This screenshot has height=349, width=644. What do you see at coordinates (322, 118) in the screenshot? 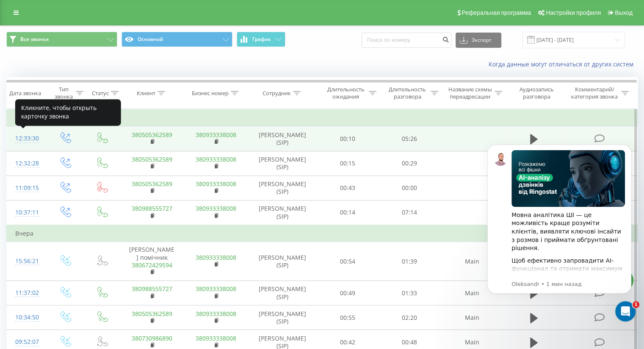
I see `td: Сегодня` at bounding box center [322, 118].